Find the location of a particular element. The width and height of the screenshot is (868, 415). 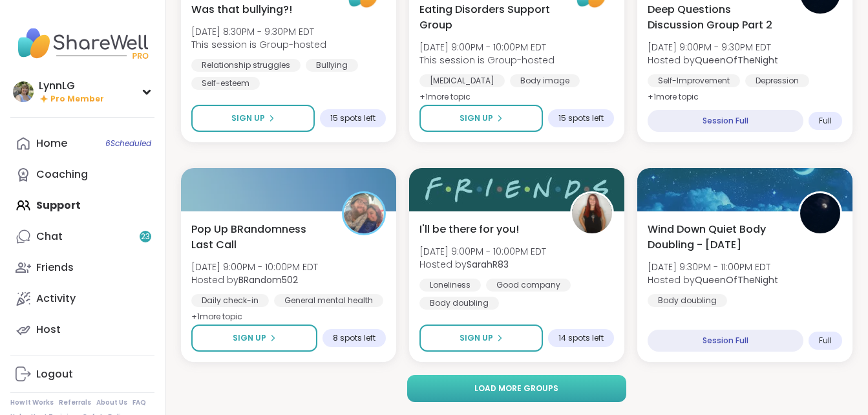

img: LynnLG is located at coordinates (23, 92).